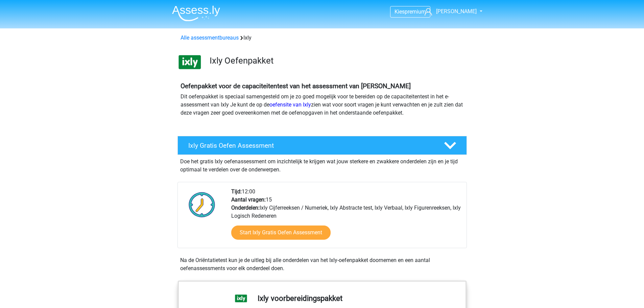  What do you see at coordinates (322, 164) in the screenshot?
I see `div: Doe het gratis Ixly oefenassessment om inzichtelijk te krijgen wat jouw sterkere en zwakkere onde...` at bounding box center [322, 164].